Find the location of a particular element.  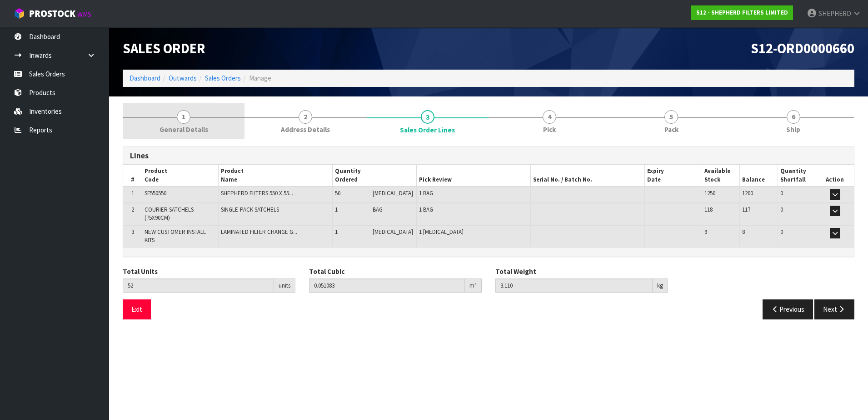

input: Total Weight is located at coordinates (574, 285).